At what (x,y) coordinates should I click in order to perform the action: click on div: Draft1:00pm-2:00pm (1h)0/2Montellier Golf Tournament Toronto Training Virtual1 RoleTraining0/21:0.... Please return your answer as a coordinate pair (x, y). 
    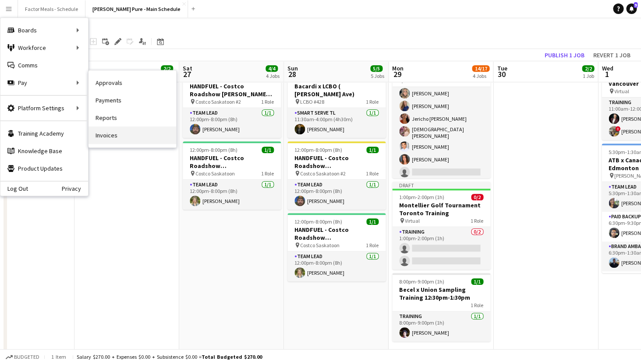
    Looking at the image, I should click on (441, 226).